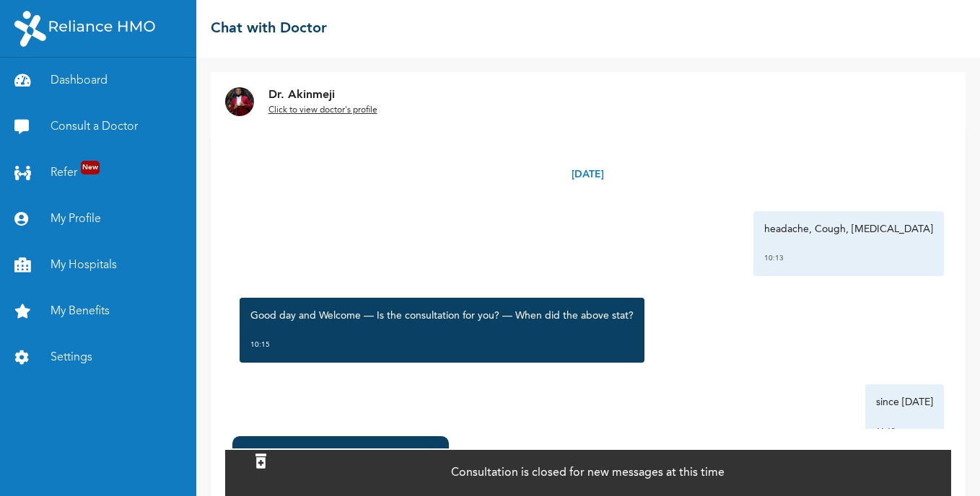 The width and height of the screenshot is (980, 496). Describe the element at coordinates (441, 345) in the screenshot. I see `div: 10:15` at that location.